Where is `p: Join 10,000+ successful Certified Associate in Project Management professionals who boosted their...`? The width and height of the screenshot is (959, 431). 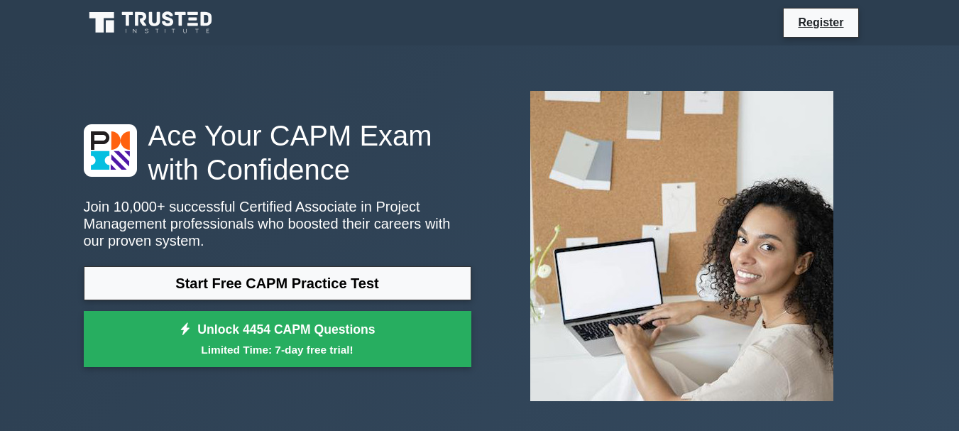 p: Join 10,000+ successful Certified Associate in Project Management professionals who boosted their... is located at coordinates (278, 224).